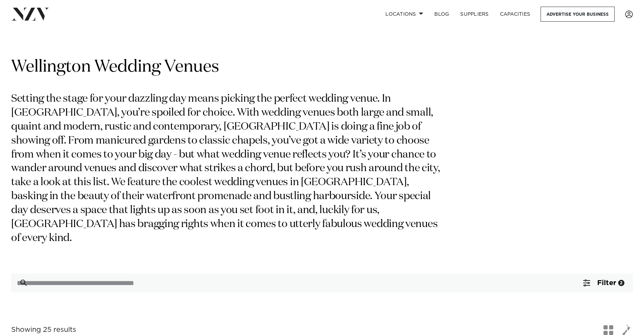  Describe the element at coordinates (404, 14) in the screenshot. I see `a: Locations` at that location.